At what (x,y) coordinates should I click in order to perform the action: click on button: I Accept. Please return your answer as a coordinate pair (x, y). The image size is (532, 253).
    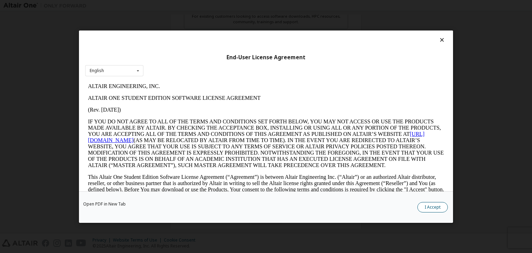
    Looking at the image, I should click on (433, 207).